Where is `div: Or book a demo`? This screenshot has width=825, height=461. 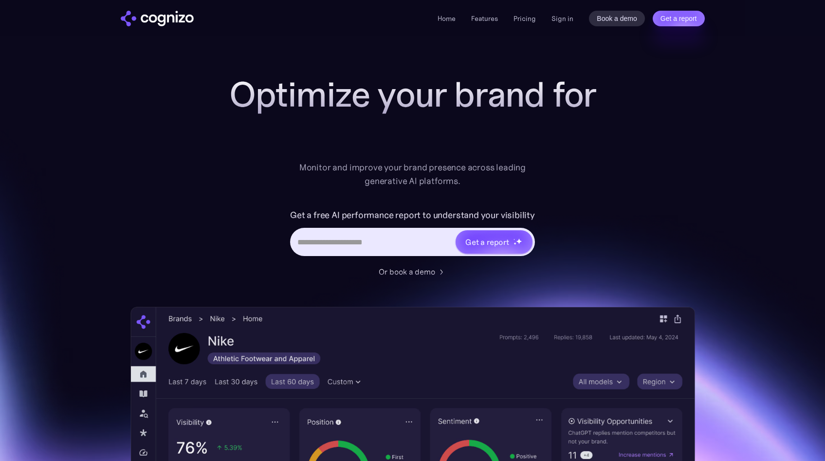
div: Or book a demo is located at coordinates (407, 272).